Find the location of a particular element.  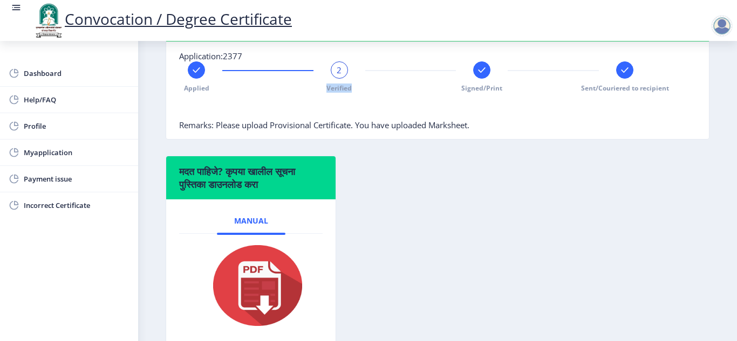

span: Dashboard is located at coordinates (77, 73).